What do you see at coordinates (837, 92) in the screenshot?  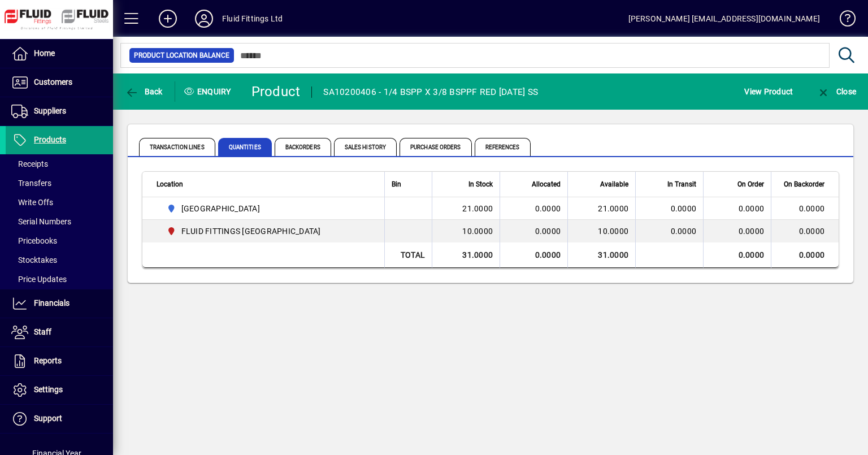 I see `app-page-header-button: Close enquiry` at bounding box center [837, 92].